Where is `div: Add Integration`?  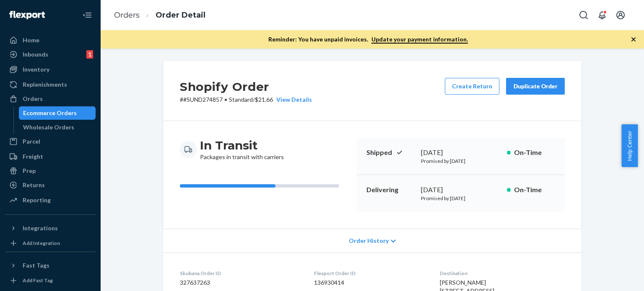 div: Add Integration is located at coordinates (41, 243).